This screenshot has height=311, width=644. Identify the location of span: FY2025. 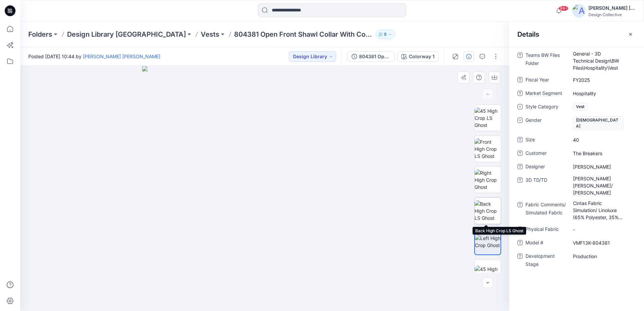
(602, 80).